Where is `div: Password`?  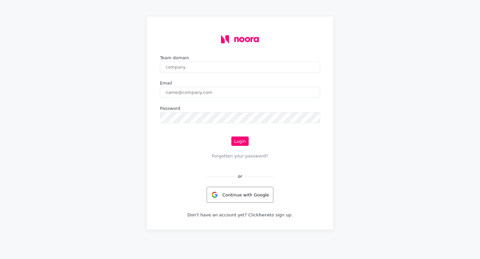
div: Password is located at coordinates (240, 108).